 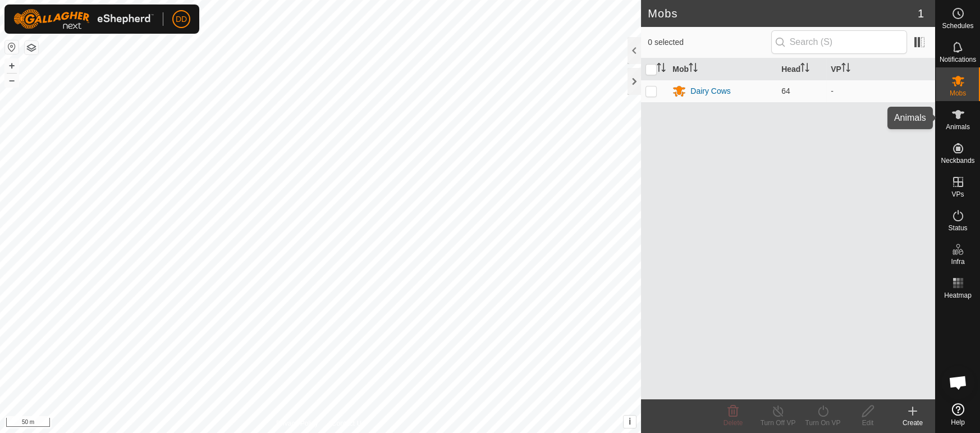 What do you see at coordinates (958, 422) in the screenshot?
I see `span: Help` at bounding box center [958, 422].